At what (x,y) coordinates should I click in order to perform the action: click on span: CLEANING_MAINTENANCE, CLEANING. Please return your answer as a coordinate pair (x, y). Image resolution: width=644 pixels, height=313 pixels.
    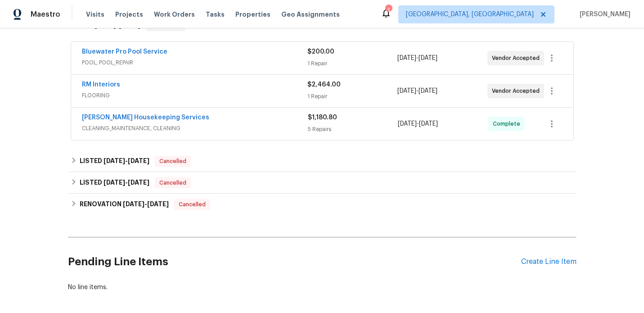
    Looking at the image, I should click on (195, 128).